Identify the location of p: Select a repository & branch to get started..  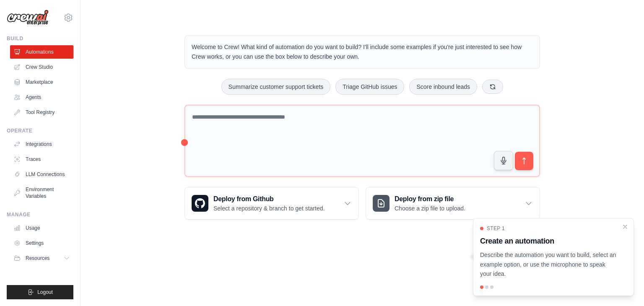
(269, 209).